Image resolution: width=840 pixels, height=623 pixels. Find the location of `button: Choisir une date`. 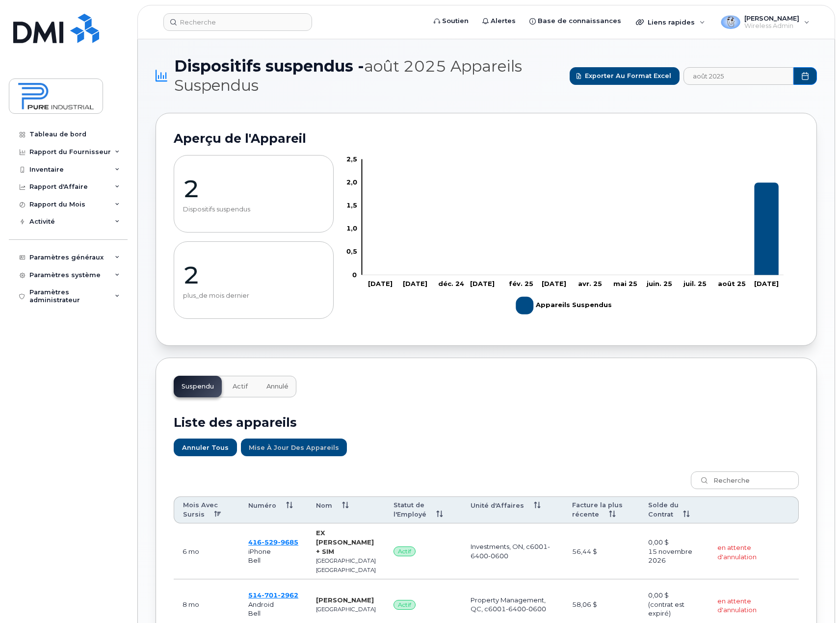

button: Choisir une date is located at coordinates (805, 76).